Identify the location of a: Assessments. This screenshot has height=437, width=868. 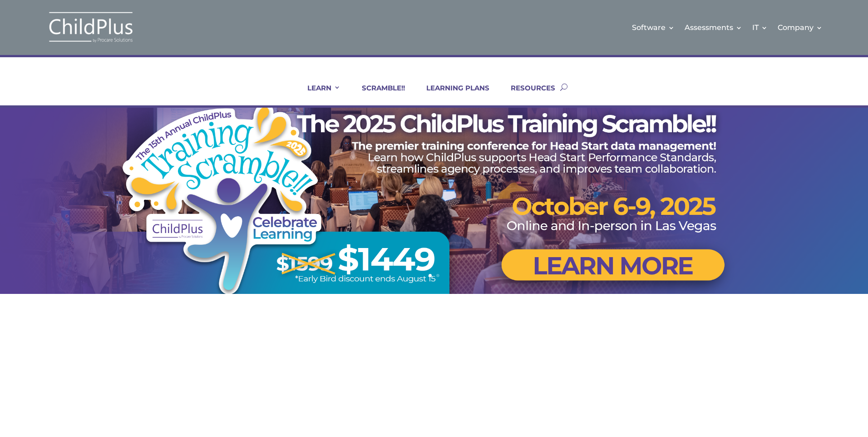
(713, 27).